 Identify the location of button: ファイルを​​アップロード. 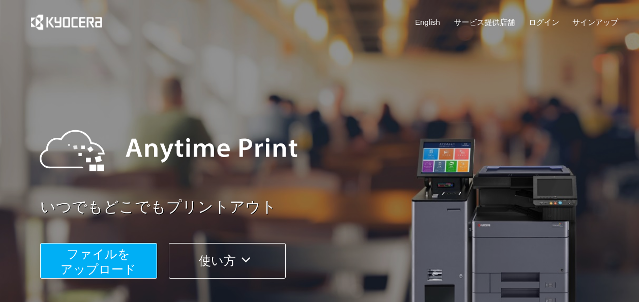
(99, 261).